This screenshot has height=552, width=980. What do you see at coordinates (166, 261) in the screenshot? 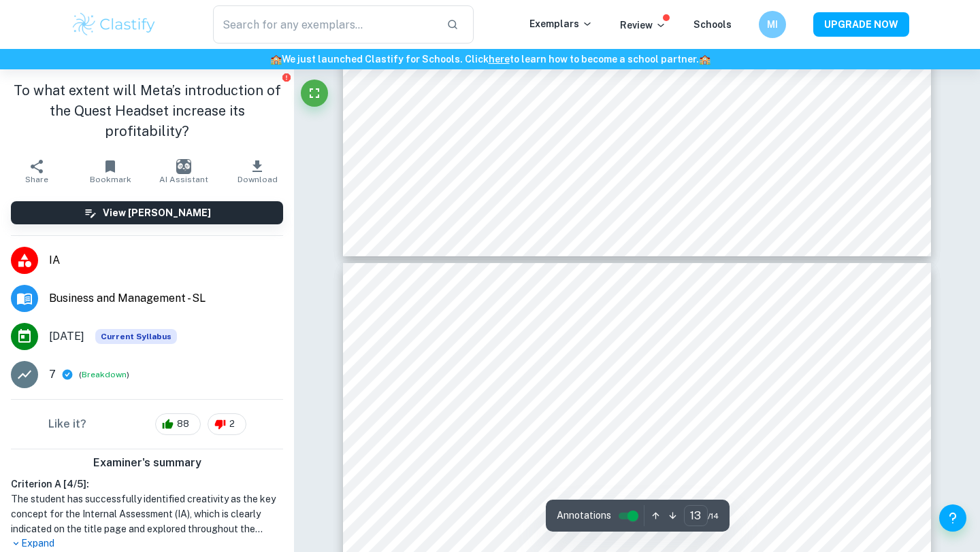
I see `span: IA` at bounding box center [166, 261].